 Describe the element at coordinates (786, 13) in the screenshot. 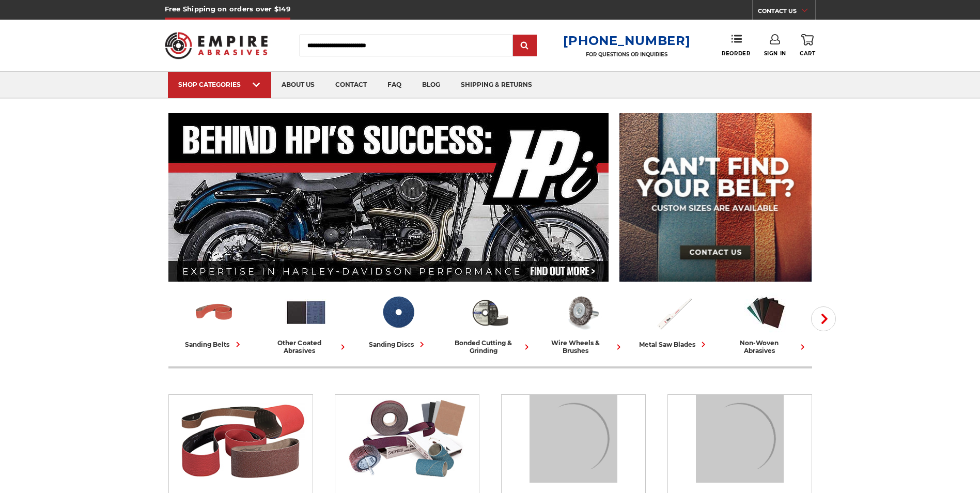

I see `a: CONTACT US` at that location.